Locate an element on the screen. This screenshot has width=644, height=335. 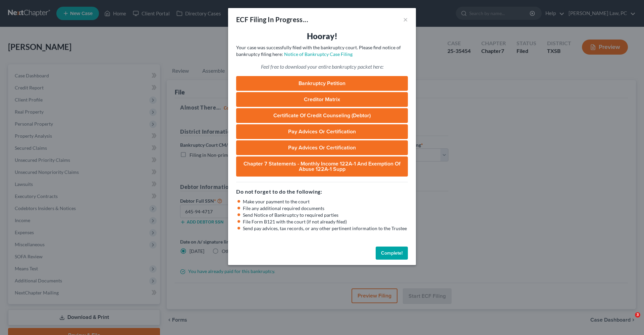
span: 3 is located at coordinates (638, 315).